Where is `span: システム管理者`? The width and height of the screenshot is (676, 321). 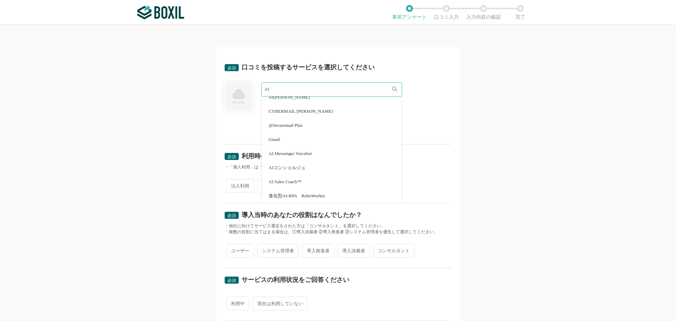 span: システム管理者 is located at coordinates (278, 250).